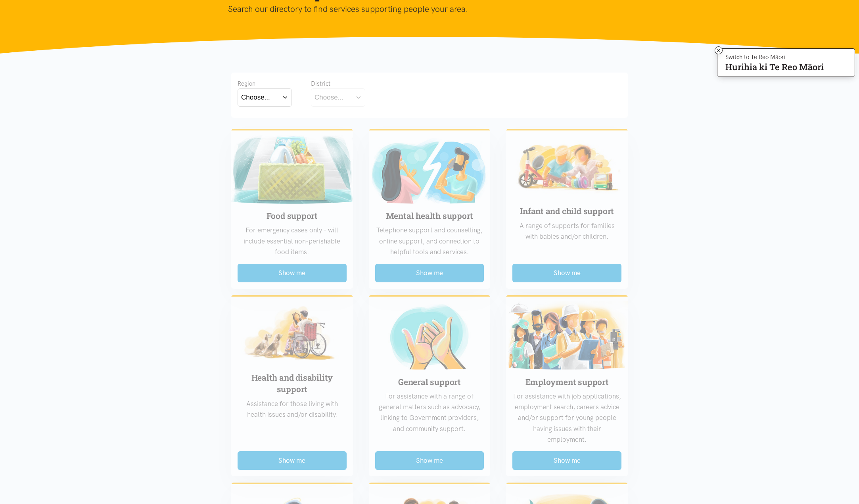  Describe the element at coordinates (775, 67) in the screenshot. I see `p: Hurihia ki Te Reo Māori` at that location.